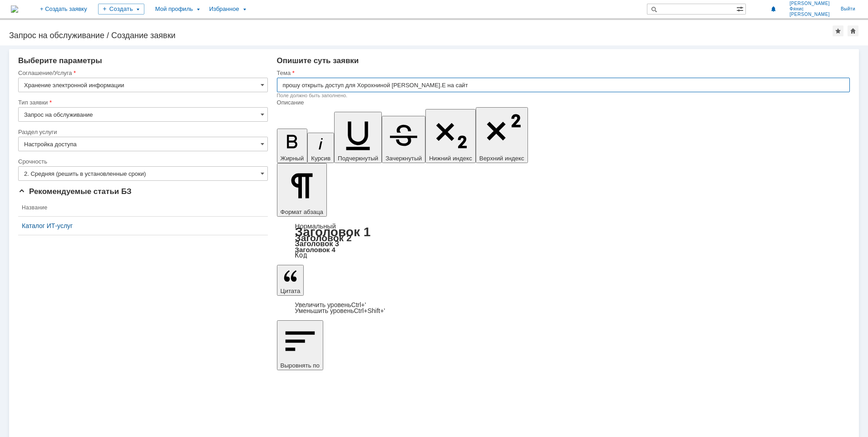 The height and width of the screenshot is (437, 868). Describe the element at coordinates (143, 208) in the screenshot. I see `th: Название` at that location.